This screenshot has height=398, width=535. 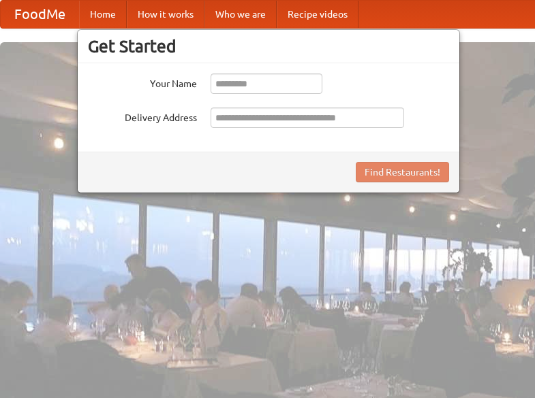 I want to click on label: Your Name, so click(x=142, y=82).